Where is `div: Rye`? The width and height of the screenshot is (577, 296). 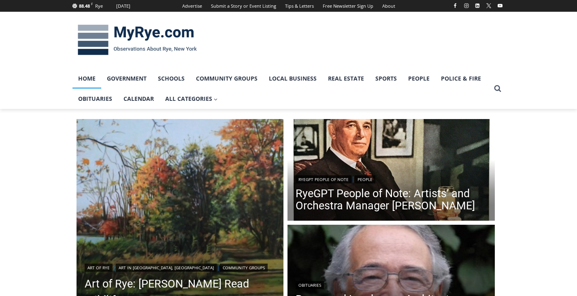 div: Rye is located at coordinates (99, 6).